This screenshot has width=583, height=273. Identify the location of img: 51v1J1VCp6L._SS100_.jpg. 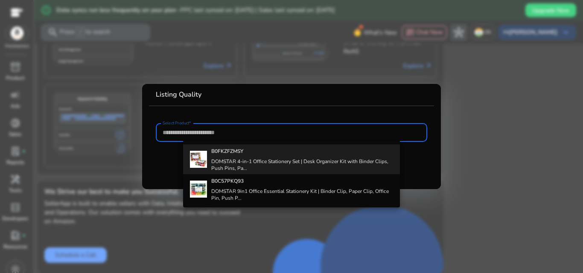
(198, 160).